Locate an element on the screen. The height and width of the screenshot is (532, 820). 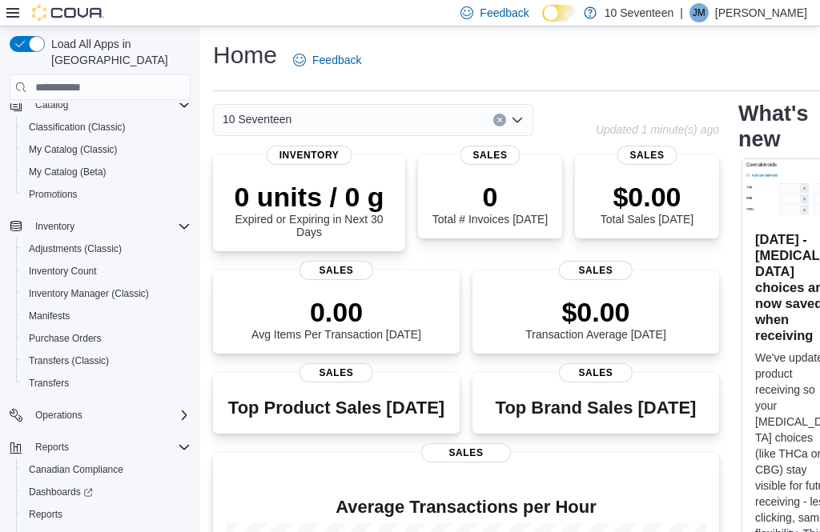
button: Clear input is located at coordinates (499, 120).